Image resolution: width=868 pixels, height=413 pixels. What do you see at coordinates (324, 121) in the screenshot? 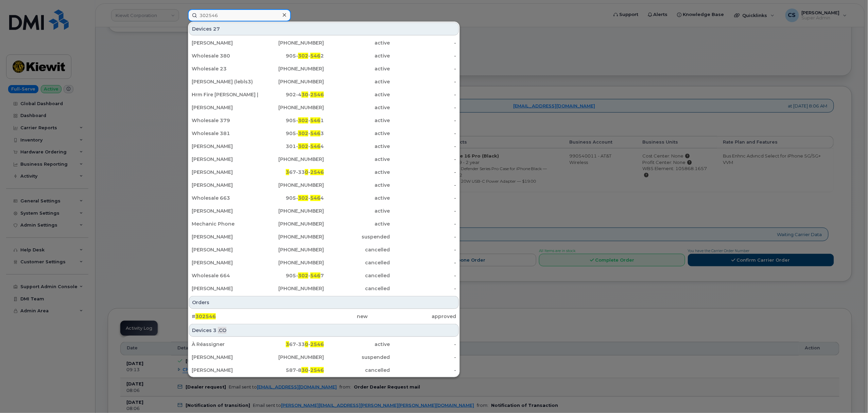
I see `a: Wholesale 379905-302-5461active-` at bounding box center [324, 121].